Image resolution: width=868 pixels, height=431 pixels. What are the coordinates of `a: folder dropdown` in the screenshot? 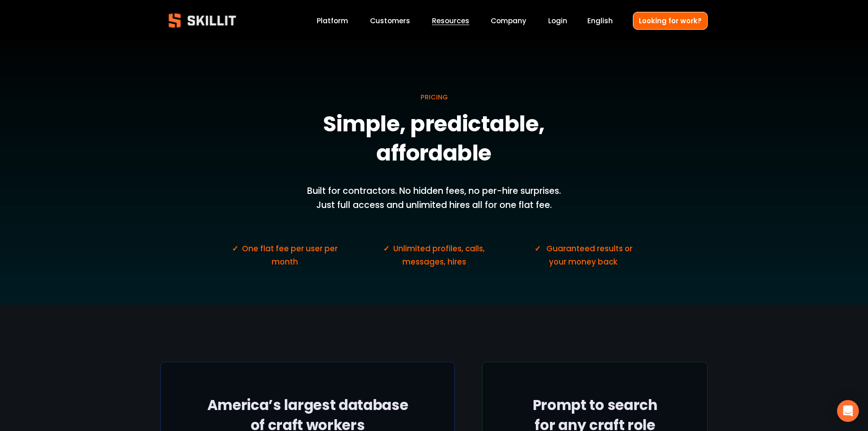 It's located at (451, 20).